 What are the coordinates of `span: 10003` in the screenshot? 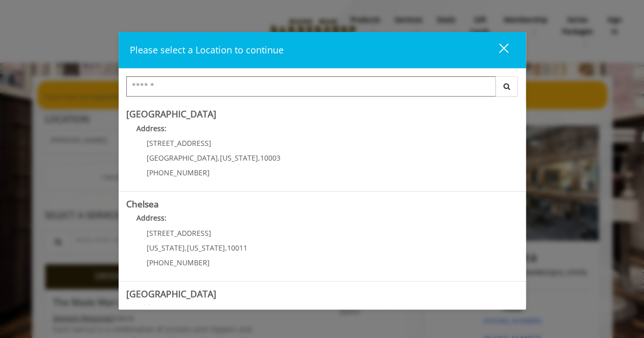 It's located at (270, 157).